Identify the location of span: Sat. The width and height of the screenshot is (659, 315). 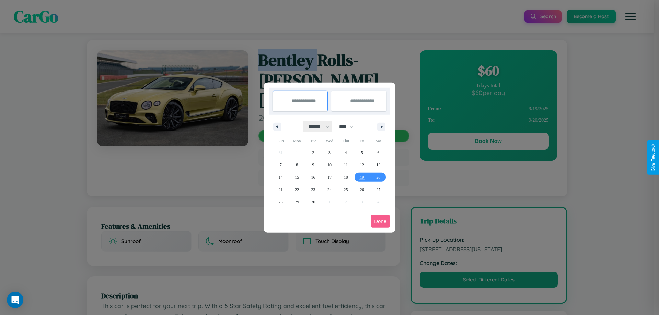
(378, 141).